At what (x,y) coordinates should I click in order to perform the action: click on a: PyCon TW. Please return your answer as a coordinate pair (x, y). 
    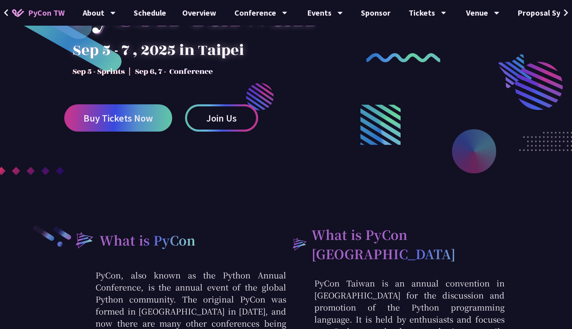
    Looking at the image, I should click on (38, 13).